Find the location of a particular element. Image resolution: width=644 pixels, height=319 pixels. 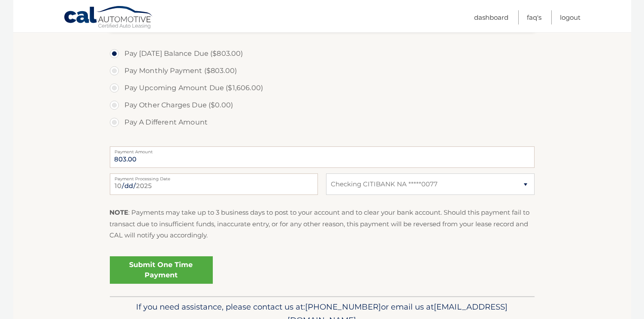

p: : Payments may take up to 3 business days to post to your account and to clear your bank account.... is located at coordinates (322, 223).